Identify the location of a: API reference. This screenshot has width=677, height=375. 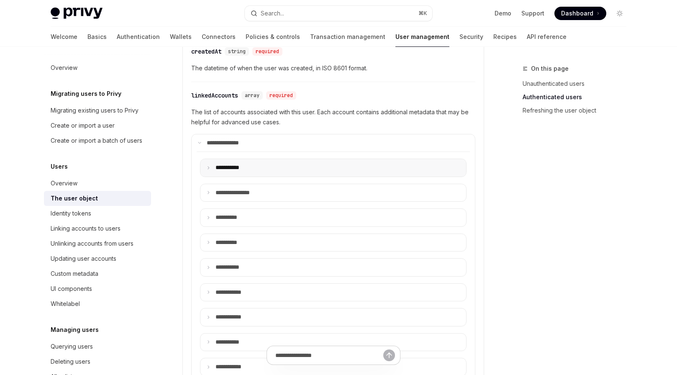
(546, 37).